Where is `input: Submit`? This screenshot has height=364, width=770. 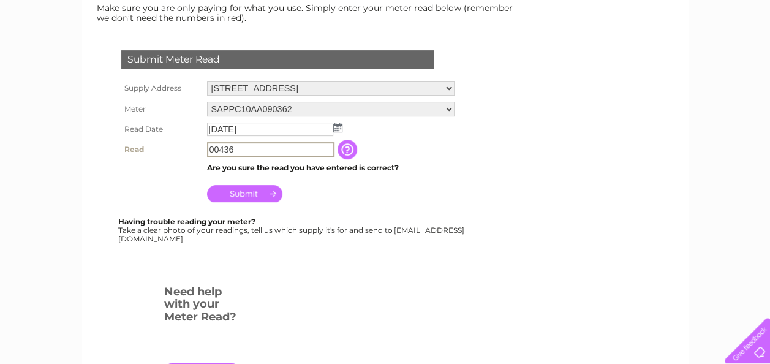
input: Submit is located at coordinates (244, 193).